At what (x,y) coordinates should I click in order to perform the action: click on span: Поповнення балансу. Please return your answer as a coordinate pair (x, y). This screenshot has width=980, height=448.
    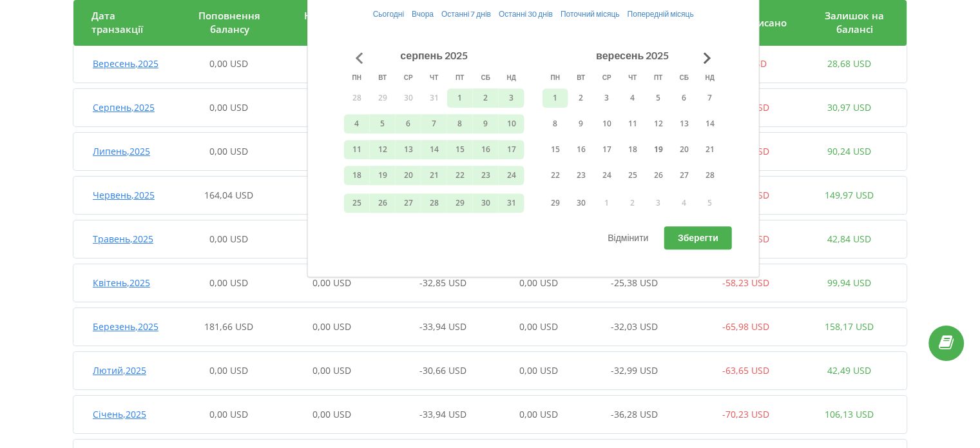
    Looking at the image, I should click on (230, 22).